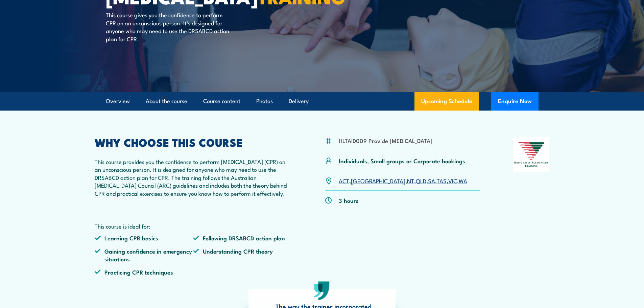 This screenshot has height=308, width=644. What do you see at coordinates (144, 238) in the screenshot?
I see `li: Learning CPR basics` at bounding box center [144, 238].